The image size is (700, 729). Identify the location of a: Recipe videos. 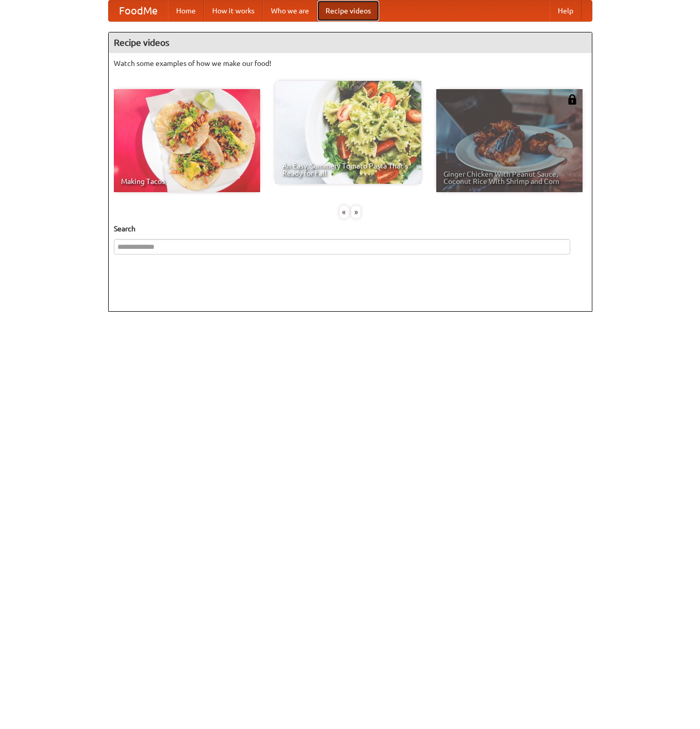
(348, 11).